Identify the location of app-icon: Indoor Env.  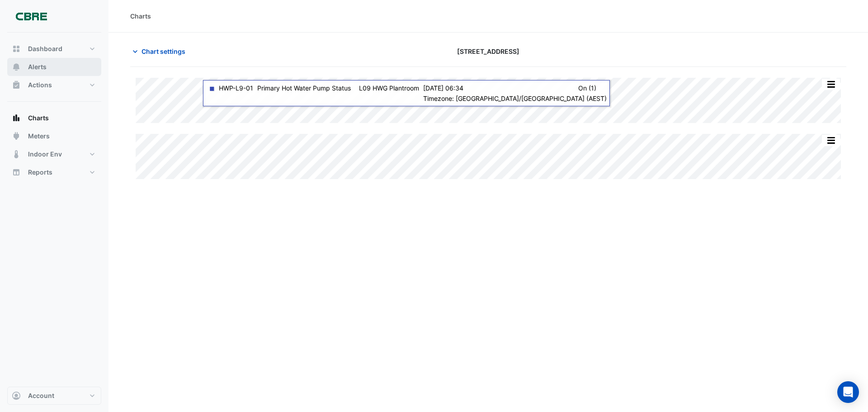
(16, 154).